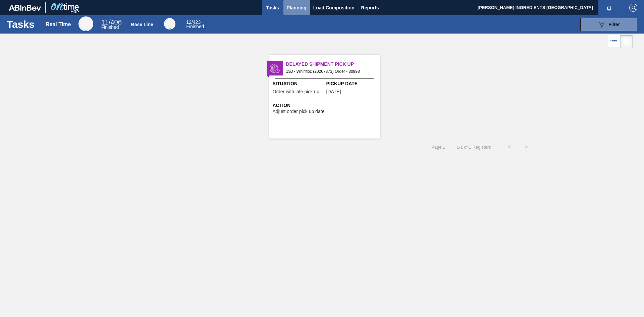 This screenshot has height=317, width=644. Describe the element at coordinates (614, 42) in the screenshot. I see `div: List Vision` at that location.